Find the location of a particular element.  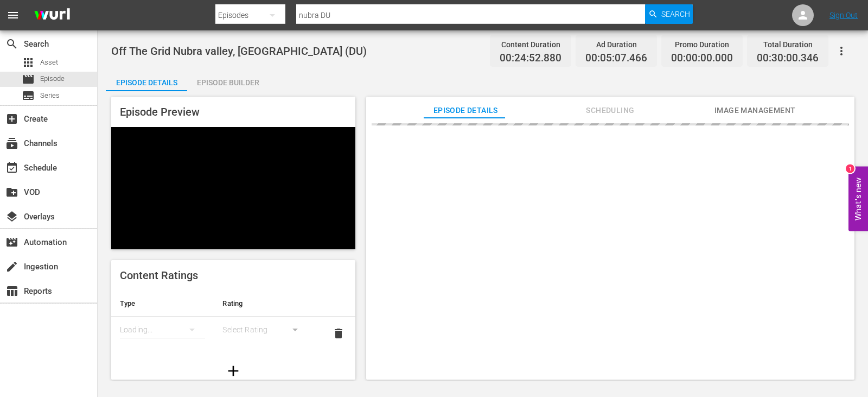

span: 00:05:07.466 is located at coordinates (616, 58).